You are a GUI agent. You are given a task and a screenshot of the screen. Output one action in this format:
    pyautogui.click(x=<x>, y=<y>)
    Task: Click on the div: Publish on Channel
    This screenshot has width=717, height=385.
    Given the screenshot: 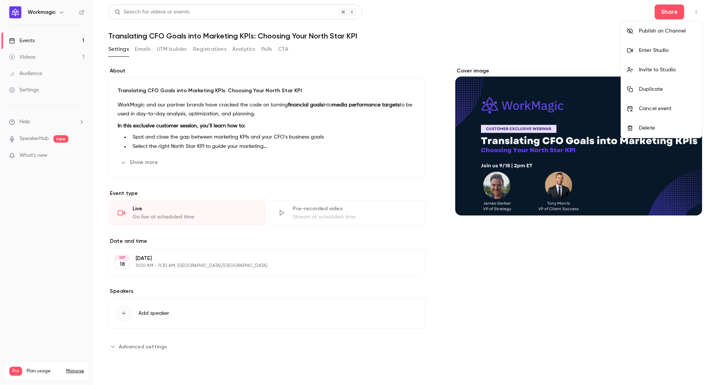 What is the action you would take?
    pyautogui.click(x=667, y=31)
    